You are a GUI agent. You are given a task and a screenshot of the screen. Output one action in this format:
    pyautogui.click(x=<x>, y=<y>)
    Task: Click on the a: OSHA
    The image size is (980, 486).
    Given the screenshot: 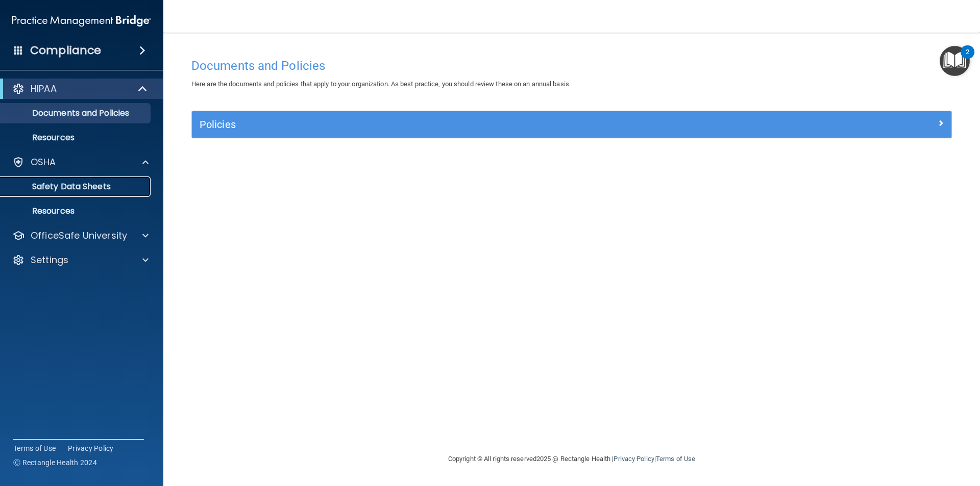 What is the action you would take?
    pyautogui.click(x=80, y=162)
    